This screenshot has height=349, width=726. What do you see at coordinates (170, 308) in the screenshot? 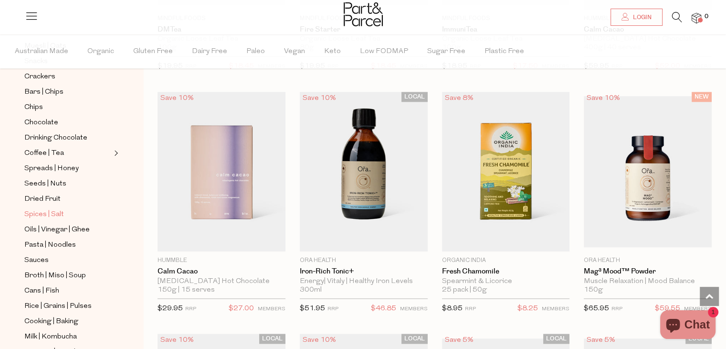
I see `span: $29.95` at bounding box center [170, 308].